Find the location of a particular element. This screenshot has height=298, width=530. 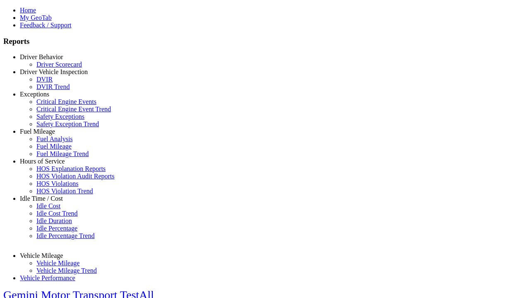

a: Idle Time / Cost is located at coordinates (41, 198).